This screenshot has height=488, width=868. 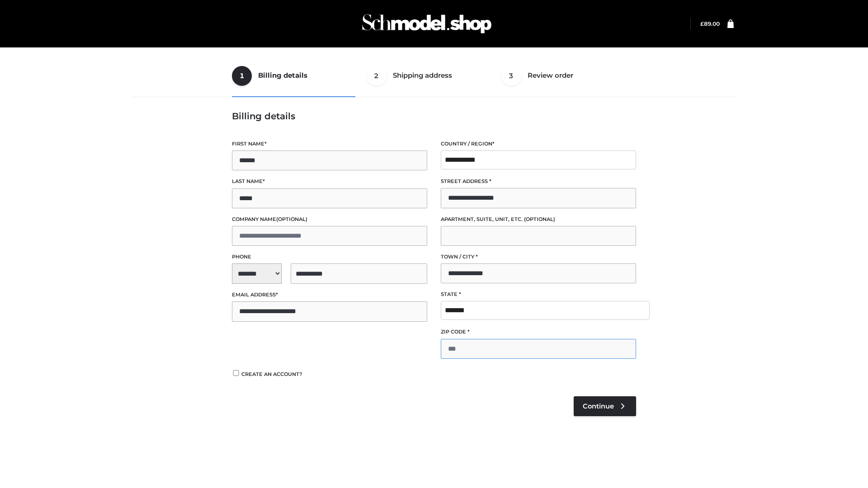 I want to click on h3: Billing details, so click(x=434, y=116).